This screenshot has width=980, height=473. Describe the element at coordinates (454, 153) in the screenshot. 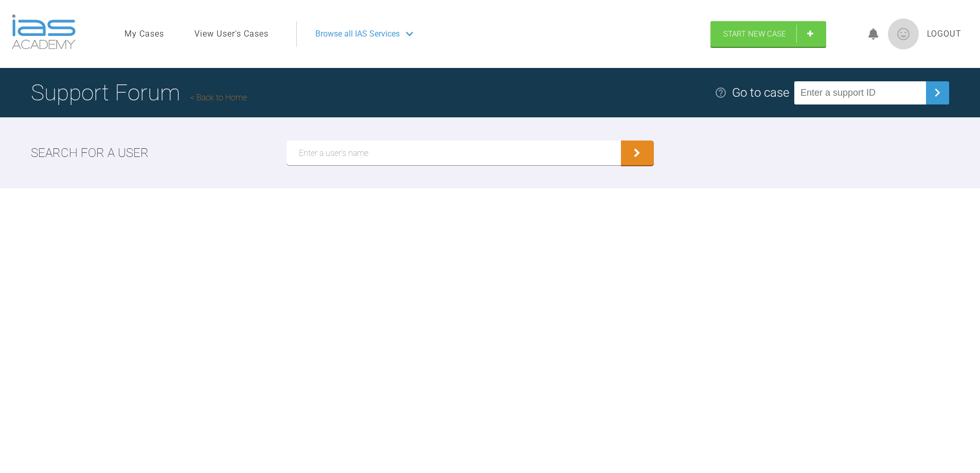

I see `input: Enter a user's name` at that location.